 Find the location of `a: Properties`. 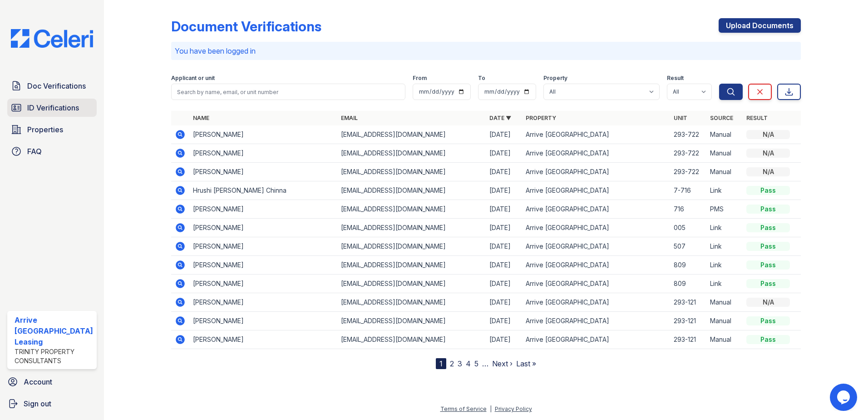

a: Properties is located at coordinates (52, 130).